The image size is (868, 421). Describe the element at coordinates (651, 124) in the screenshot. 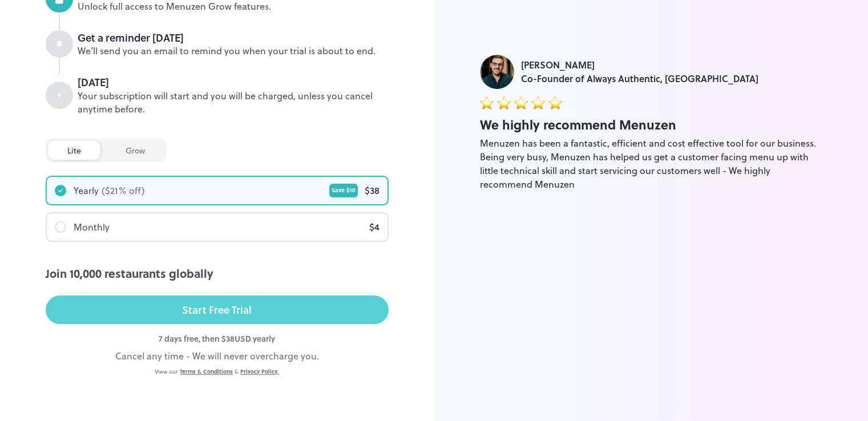

I see `div: We highly recommend Menuzen` at that location.